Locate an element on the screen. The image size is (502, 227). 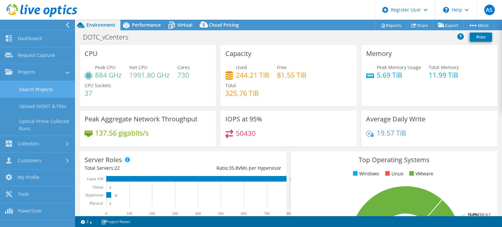
span: Peak CPU is located at coordinates (105, 67).